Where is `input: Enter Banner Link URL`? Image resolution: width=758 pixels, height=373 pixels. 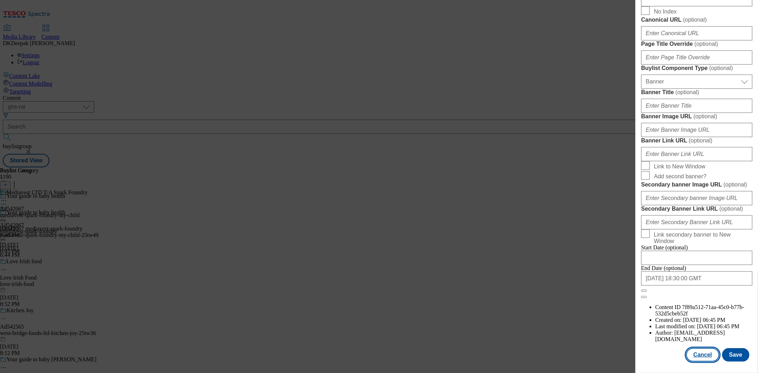
input: Enter Banner Link URL is located at coordinates (696, 154).